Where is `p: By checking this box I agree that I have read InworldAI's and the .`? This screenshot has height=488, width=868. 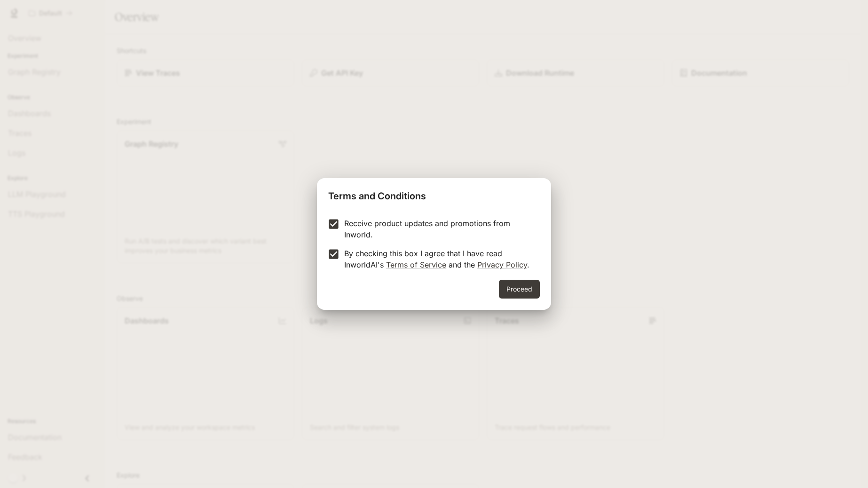
p: By checking this box I agree that I have read InworldAI's and the . is located at coordinates (438, 259).